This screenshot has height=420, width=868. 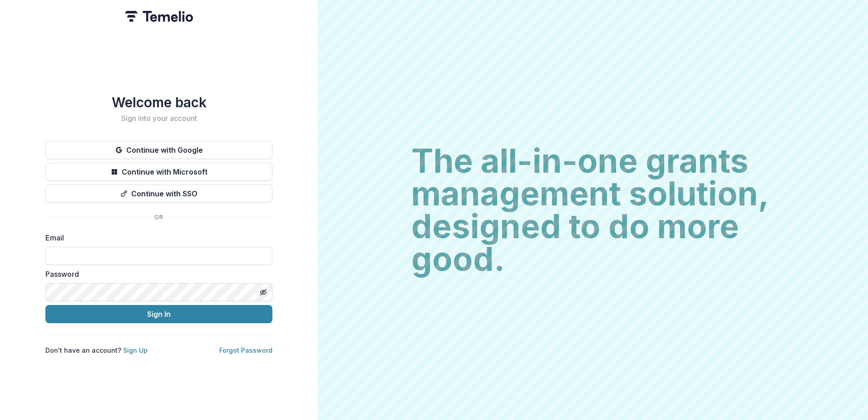 I want to click on button: Sign In, so click(x=159, y=314).